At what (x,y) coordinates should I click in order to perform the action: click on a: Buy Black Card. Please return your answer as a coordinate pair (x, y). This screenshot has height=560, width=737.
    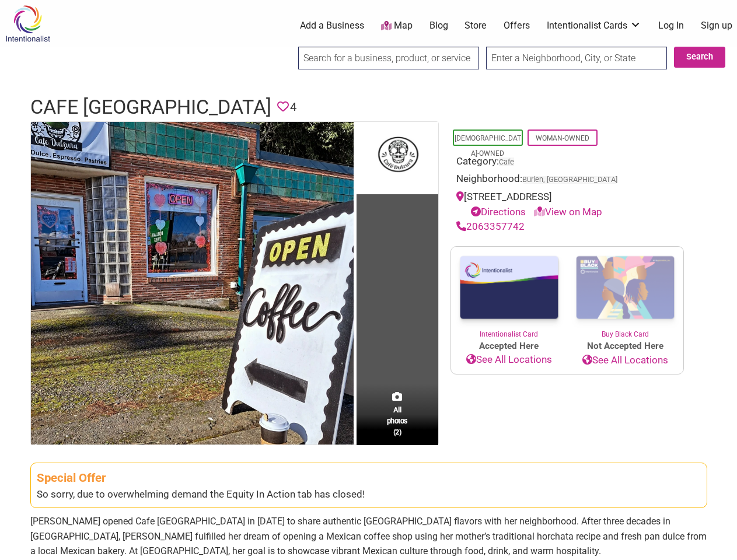
    Looking at the image, I should click on (625, 294).